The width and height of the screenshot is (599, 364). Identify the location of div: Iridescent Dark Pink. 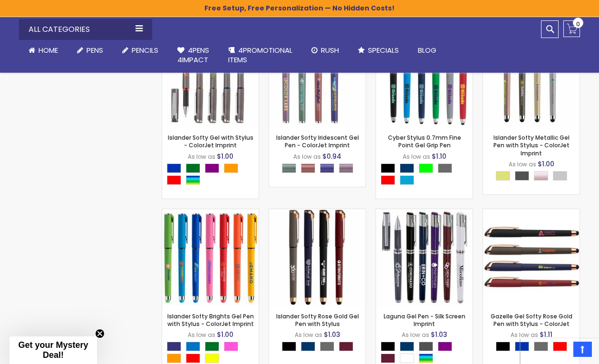
(308, 168).